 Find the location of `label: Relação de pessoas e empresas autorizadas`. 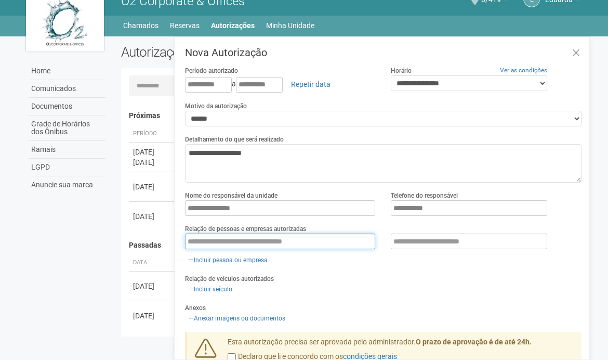

label: Relação de pessoas e empresas autorizadas is located at coordinates (245, 229).